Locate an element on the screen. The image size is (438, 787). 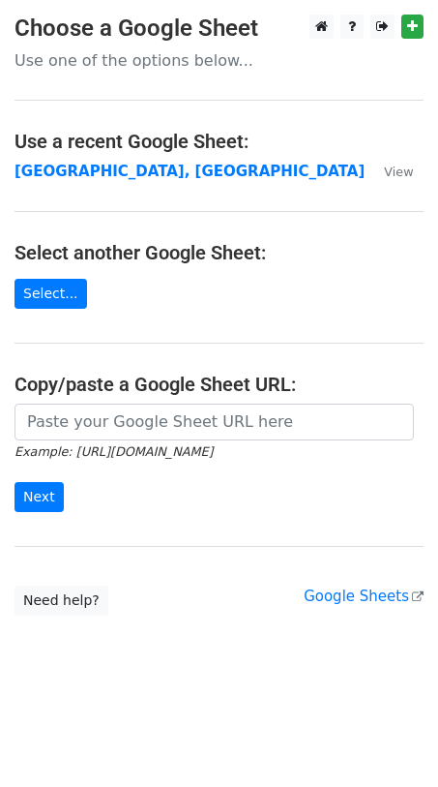
p: Use one of the options below... is located at coordinates (219, 60).